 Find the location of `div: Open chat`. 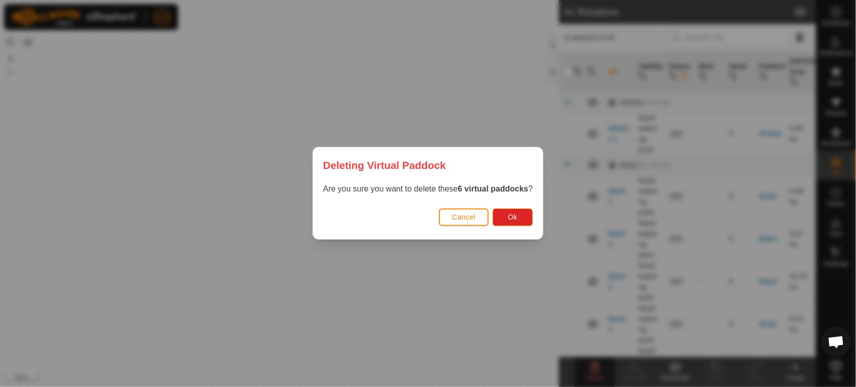

div: Open chat is located at coordinates (836, 342).